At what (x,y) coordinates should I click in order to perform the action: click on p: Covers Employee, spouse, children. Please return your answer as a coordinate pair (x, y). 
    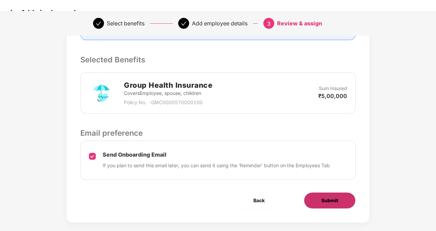
    Looking at the image, I should click on (168, 93).